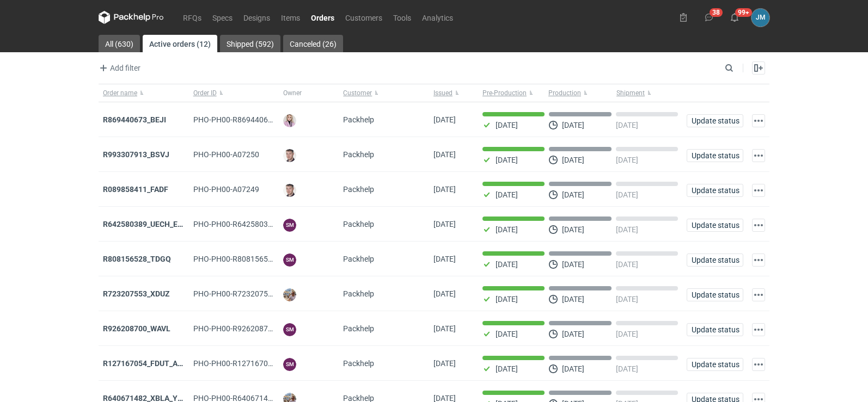 The width and height of the screenshot is (868, 402). I want to click on button: Customer, so click(384, 93).